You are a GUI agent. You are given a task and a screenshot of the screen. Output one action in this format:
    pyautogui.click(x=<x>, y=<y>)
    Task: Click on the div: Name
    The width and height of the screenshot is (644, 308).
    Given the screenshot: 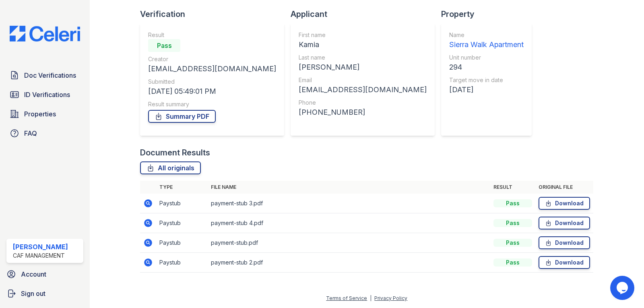 What is the action you would take?
    pyautogui.click(x=486, y=35)
    